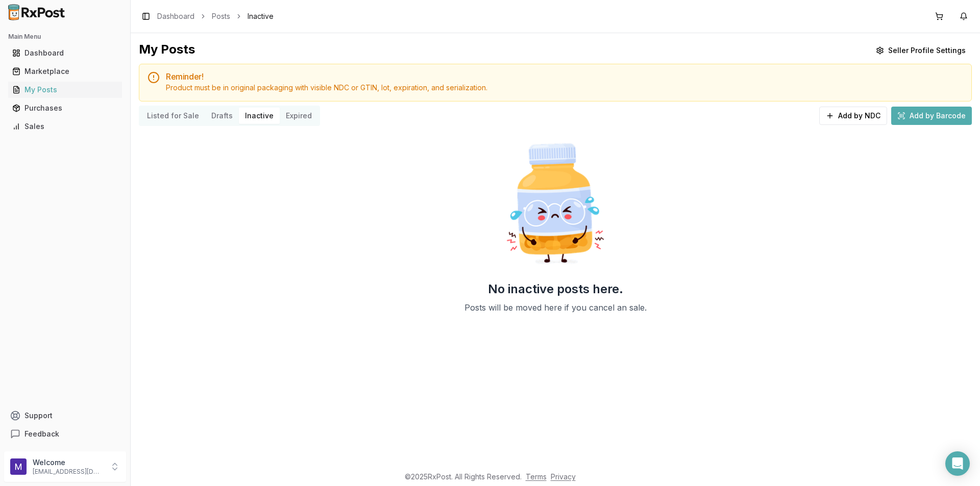  I want to click on span: Feedback, so click(42, 434).